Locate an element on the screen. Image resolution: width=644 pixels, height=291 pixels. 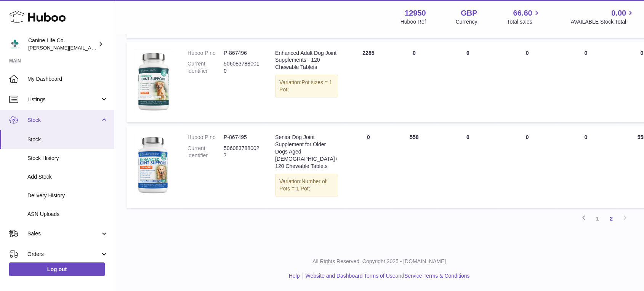
span: 66.60 is located at coordinates (522, 13).